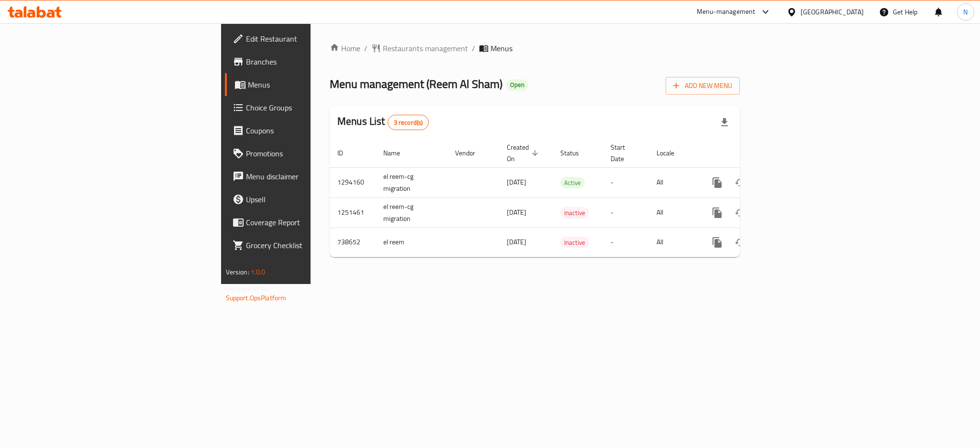 The width and height of the screenshot is (980, 448). What do you see at coordinates (625, 153) in the screenshot?
I see `span: Start Date` at bounding box center [625, 153].